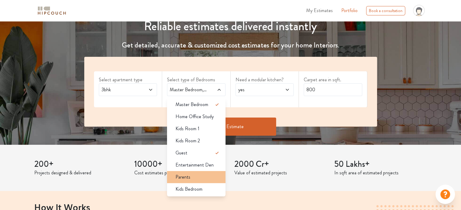 This screenshot has height=210, width=461. What do you see at coordinates (196, 80) in the screenshot?
I see `label: Select type of Bedrooms` at bounding box center [196, 80].